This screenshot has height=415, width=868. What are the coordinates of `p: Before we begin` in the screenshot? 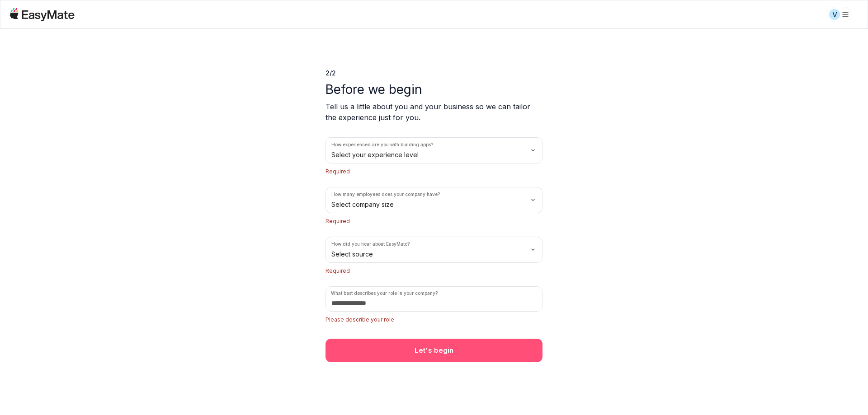 It's located at (434, 90).